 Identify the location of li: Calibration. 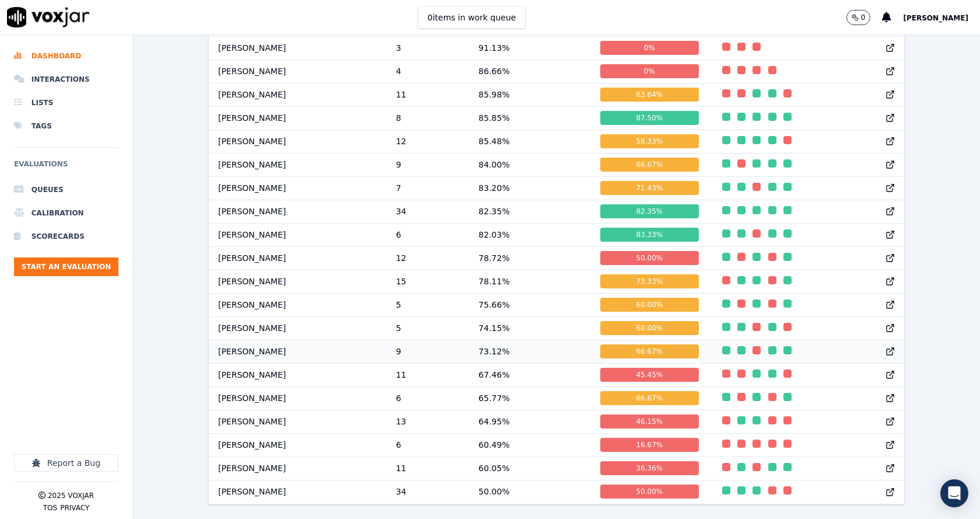
(66, 213).